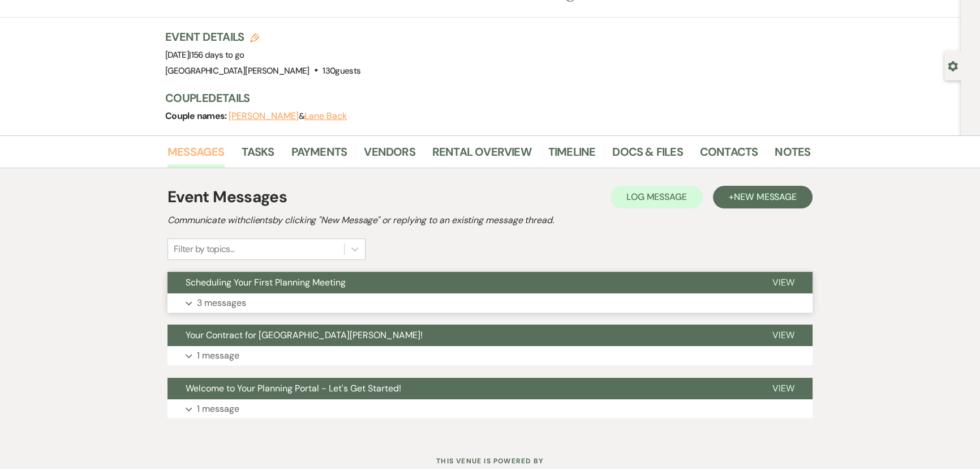  I want to click on h1: Event Messages, so click(227, 197).